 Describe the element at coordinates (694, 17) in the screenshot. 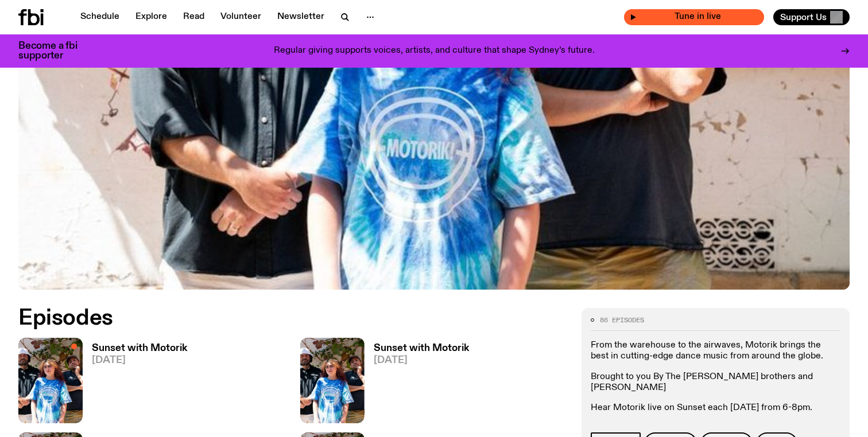

I see `button: On AirSunset with MotorikTune in live` at that location.